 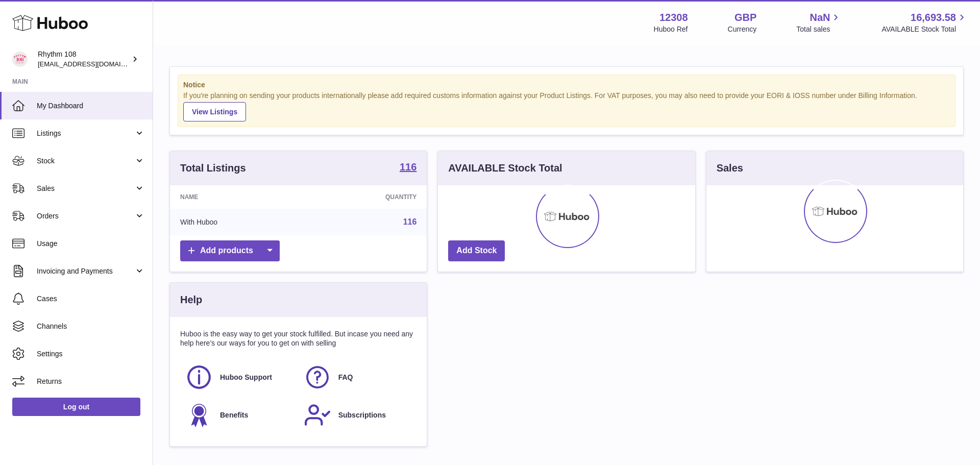 I want to click on a: Log out, so click(x=76, y=407).